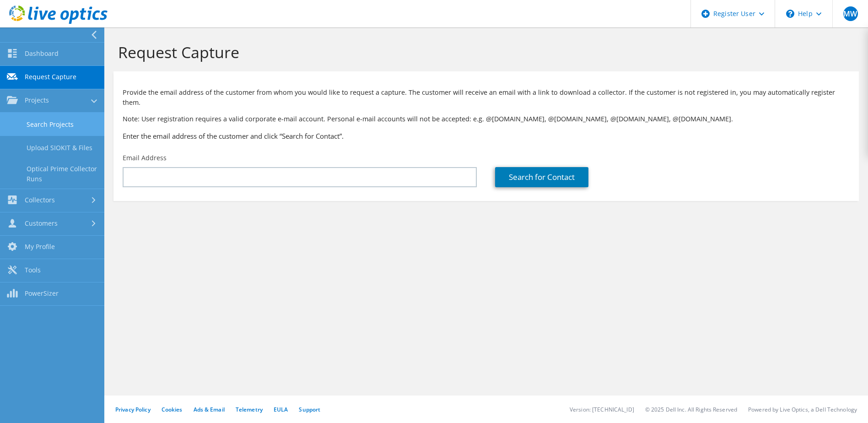 The height and width of the screenshot is (423, 868). What do you see at coordinates (145, 157) in the screenshot?
I see `label: Email Address` at bounding box center [145, 157].